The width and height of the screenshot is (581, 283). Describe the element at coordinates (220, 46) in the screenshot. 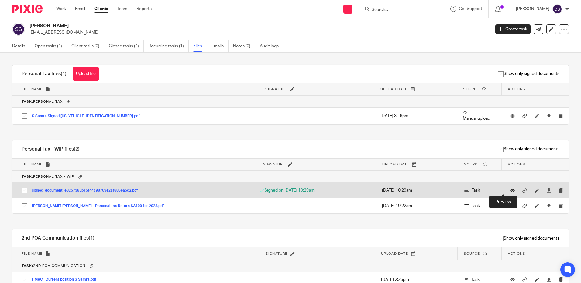

I see `a: Emails` at that location.